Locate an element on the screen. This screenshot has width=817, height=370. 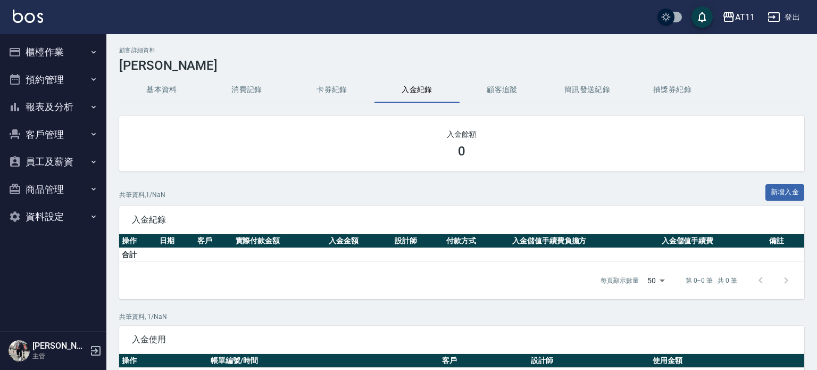
th: 帳單編號/時間 is located at coordinates (323, 361).